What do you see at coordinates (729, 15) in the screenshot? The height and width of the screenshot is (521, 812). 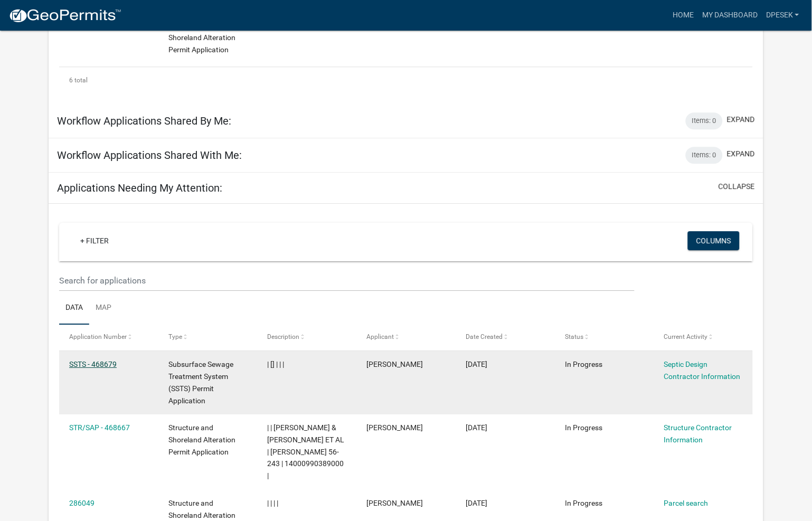 I see `a: My Dashboard` at bounding box center [729, 15].